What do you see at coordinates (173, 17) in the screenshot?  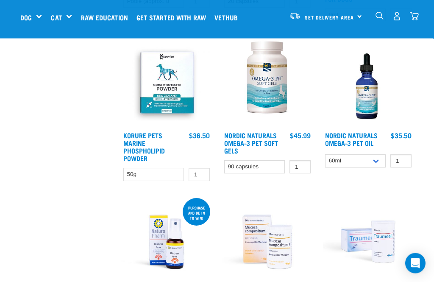 I see `a: Get started with Raw` at bounding box center [173, 17].